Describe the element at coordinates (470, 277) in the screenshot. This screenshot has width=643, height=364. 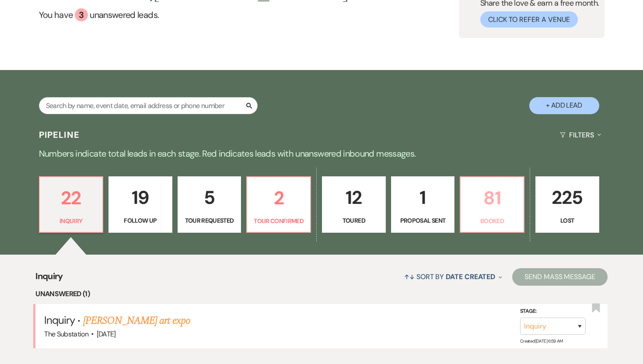
I see `span: Date Created` at that location.